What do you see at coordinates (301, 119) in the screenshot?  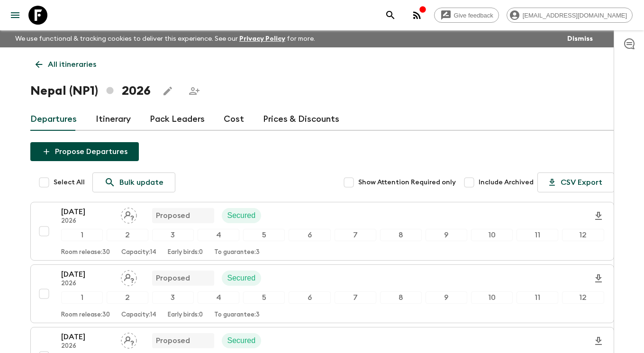 I see `a: Prices & Discounts` at bounding box center [301, 119].